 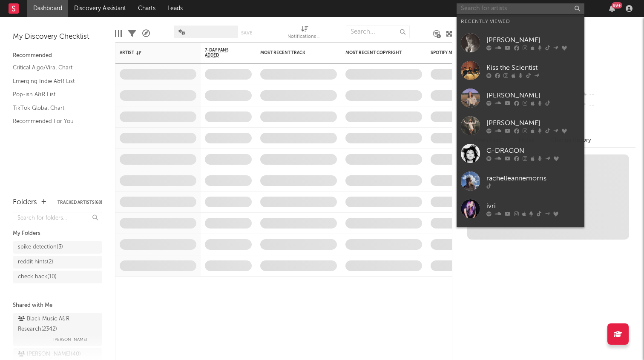 I want to click on div: Most Recent Track, so click(x=292, y=53).